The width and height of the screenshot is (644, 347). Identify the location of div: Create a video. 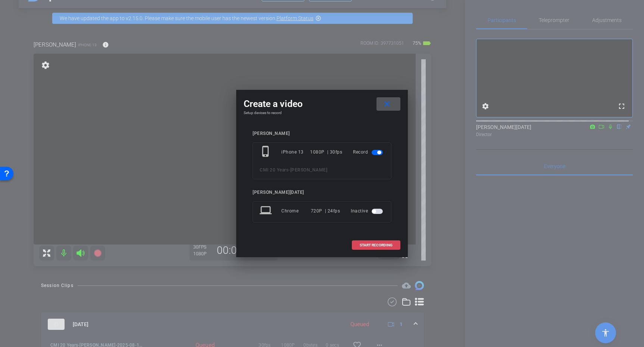
(322, 104).